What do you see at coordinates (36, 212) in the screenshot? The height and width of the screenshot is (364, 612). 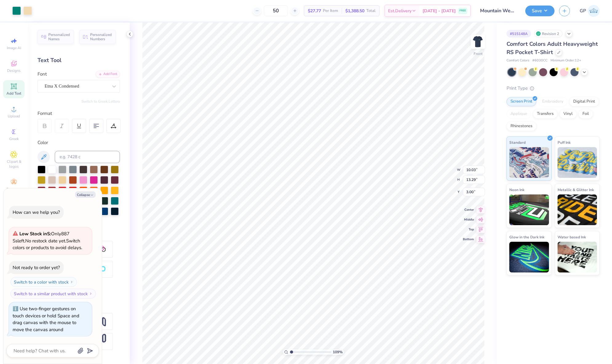 I see `div: How can we help you?` at bounding box center [36, 212].